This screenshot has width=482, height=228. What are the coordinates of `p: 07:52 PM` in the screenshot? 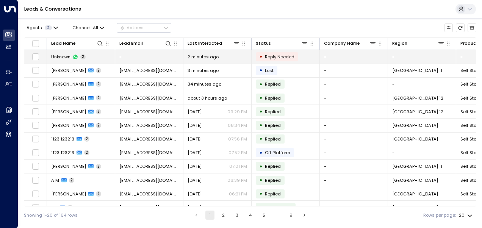 It's located at (237, 153).